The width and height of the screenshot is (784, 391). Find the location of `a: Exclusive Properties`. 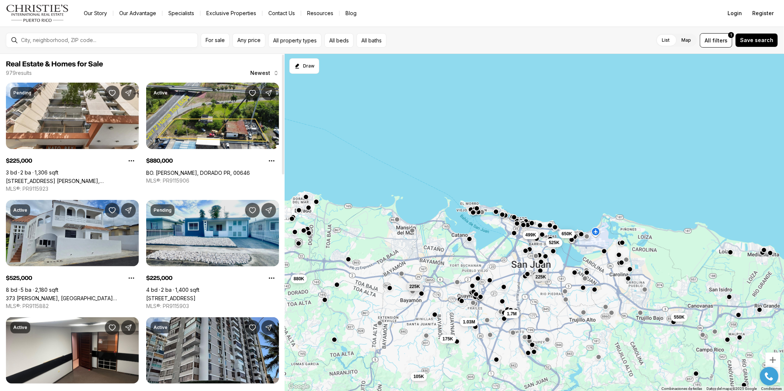

a: Exclusive Properties is located at coordinates (231, 13).